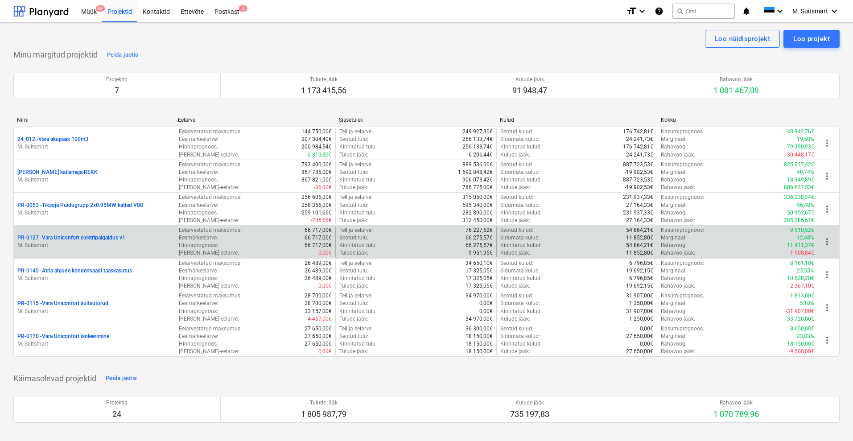 The height and width of the screenshot is (441, 853). I want to click on div: Loo projekt, so click(811, 39).